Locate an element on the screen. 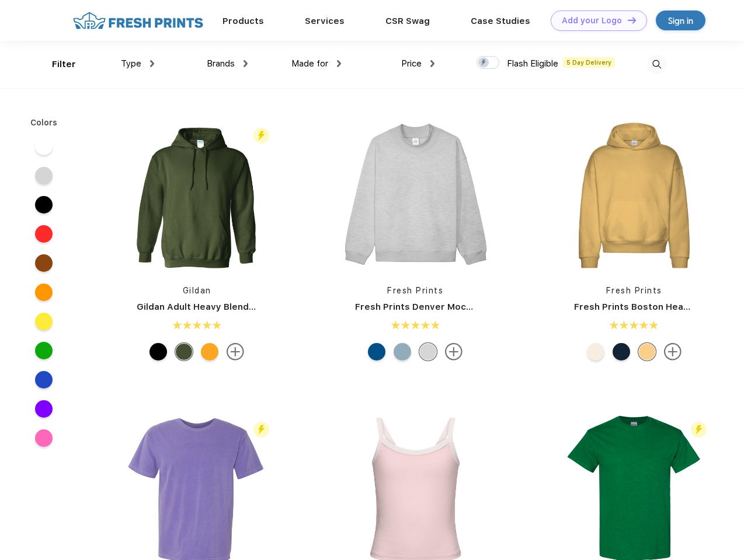 Image resolution: width=744 pixels, height=560 pixels. span: Price is located at coordinates (411, 63).